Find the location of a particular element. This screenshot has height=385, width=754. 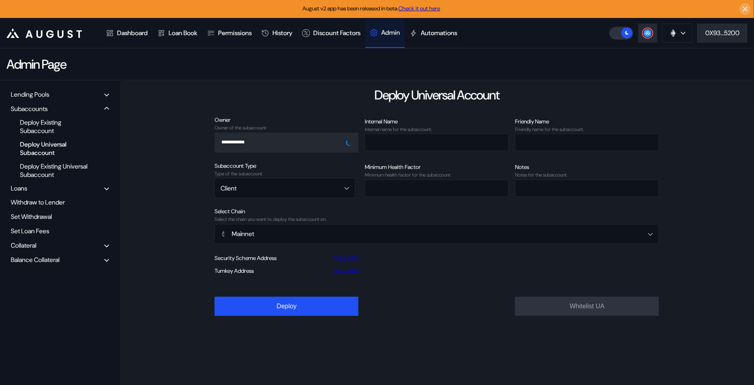

div: Minimum health factor for the subaccount. is located at coordinates (437, 175).